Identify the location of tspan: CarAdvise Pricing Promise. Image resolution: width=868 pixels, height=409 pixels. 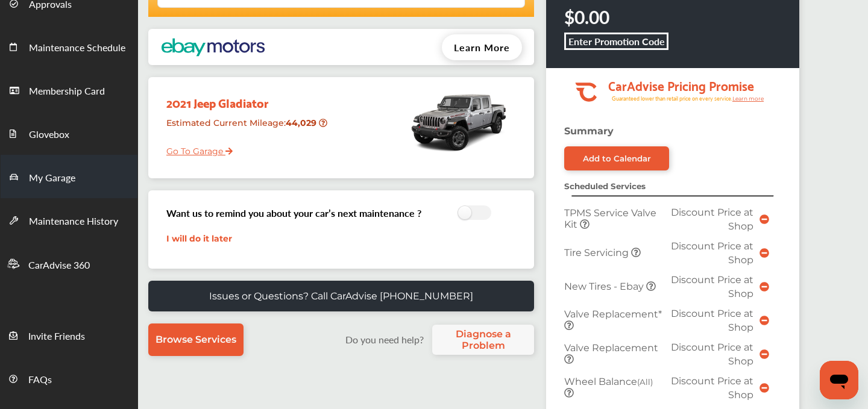
(681, 85).